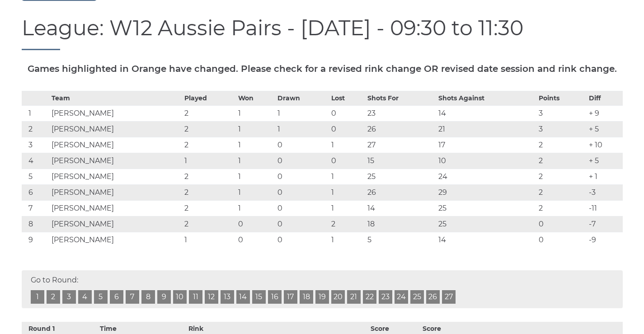 The width and height of the screenshot is (644, 334). I want to click on a: 9, so click(164, 297).